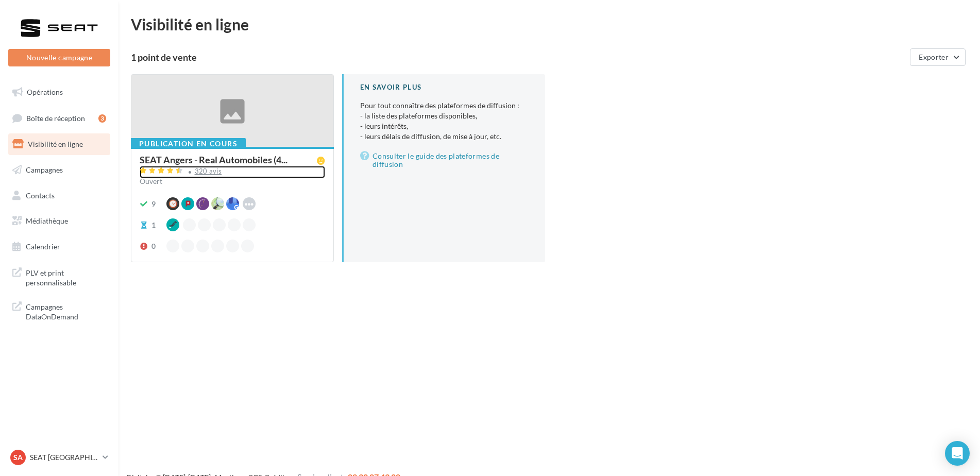 The height and width of the screenshot is (476, 980). Describe the element at coordinates (154, 204) in the screenshot. I see `div: 9` at that location.